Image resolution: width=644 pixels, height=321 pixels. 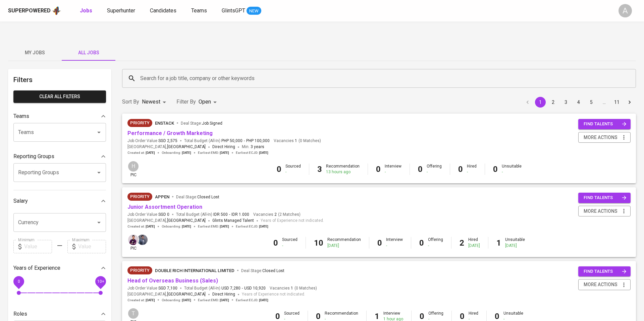 I want to click on p: Salary, so click(x=21, y=201).